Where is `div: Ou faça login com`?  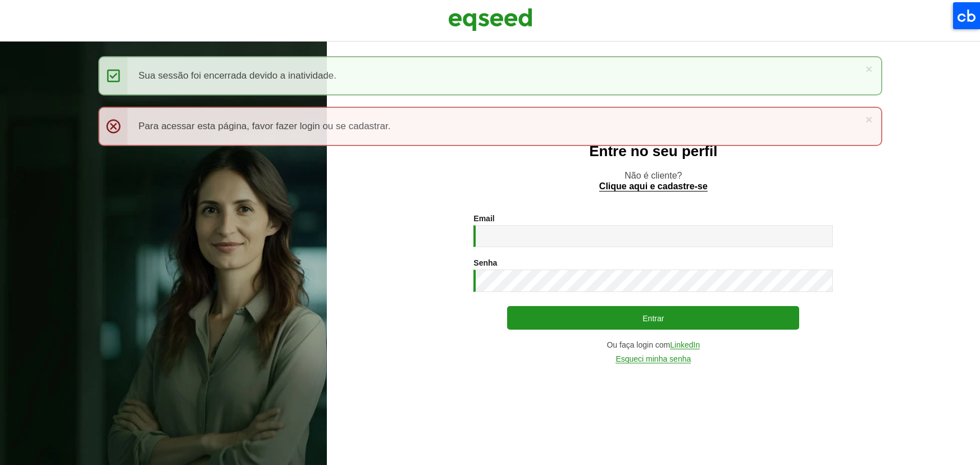 div: Ou faça login com is located at coordinates (653, 345).